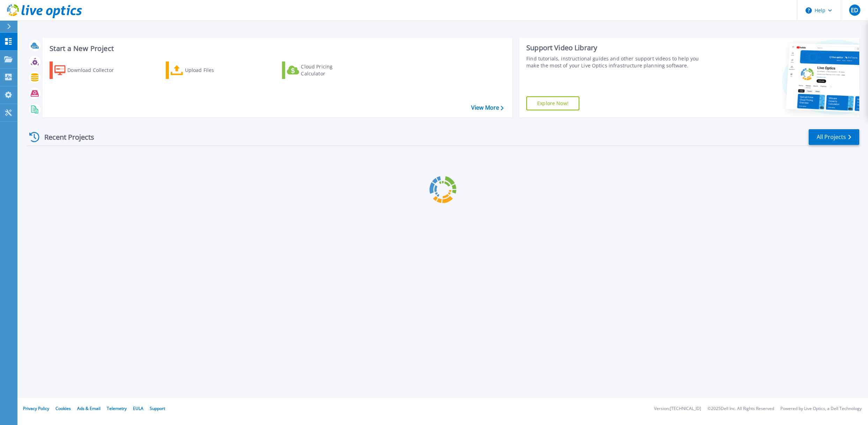 Image resolution: width=868 pixels, height=425 pixels. Describe the element at coordinates (139, 408) in the screenshot. I see `a: EULA` at that location.